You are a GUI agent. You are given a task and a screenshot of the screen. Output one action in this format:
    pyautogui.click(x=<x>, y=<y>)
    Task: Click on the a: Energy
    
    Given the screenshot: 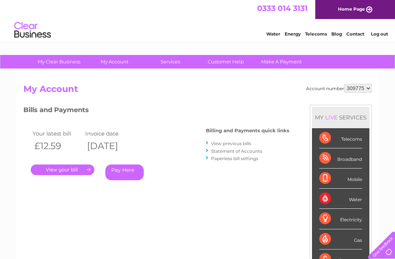 What is the action you would take?
    pyautogui.click(x=293, y=34)
    